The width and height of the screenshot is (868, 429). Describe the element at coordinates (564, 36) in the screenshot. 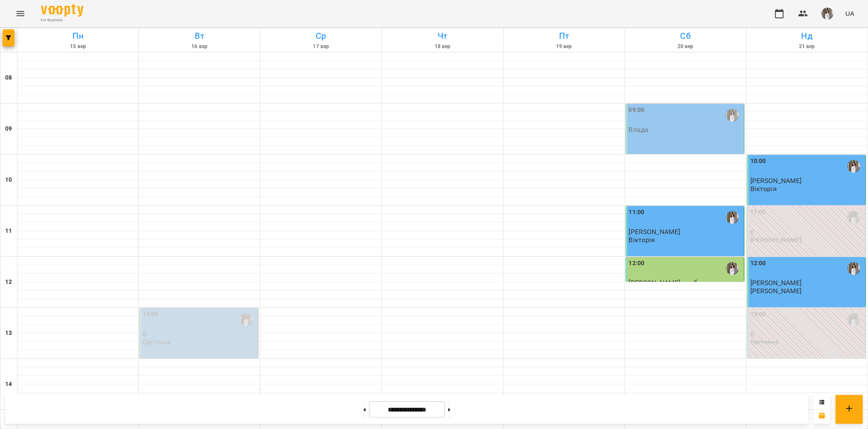

I see `h6: Пт` at that location.